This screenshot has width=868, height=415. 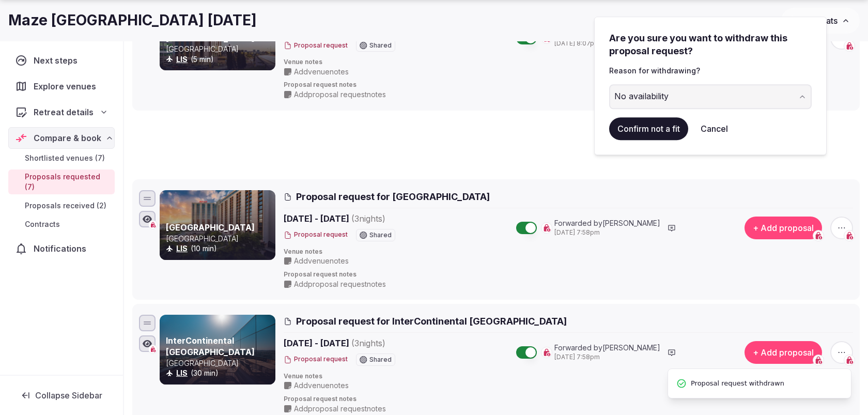 What do you see at coordinates (738, 383) in the screenshot?
I see `span: Proposal request withdrawn` at bounding box center [738, 383].